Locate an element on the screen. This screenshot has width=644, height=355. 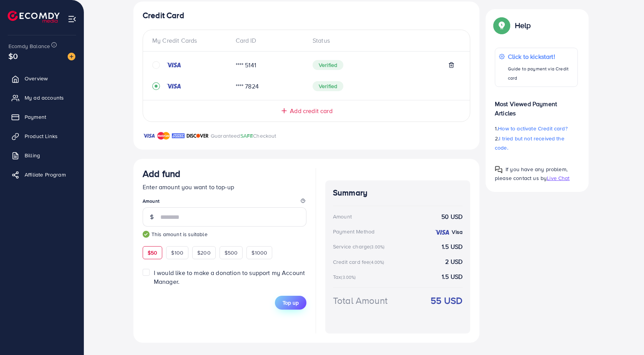
span: $500 is located at coordinates (231, 252).